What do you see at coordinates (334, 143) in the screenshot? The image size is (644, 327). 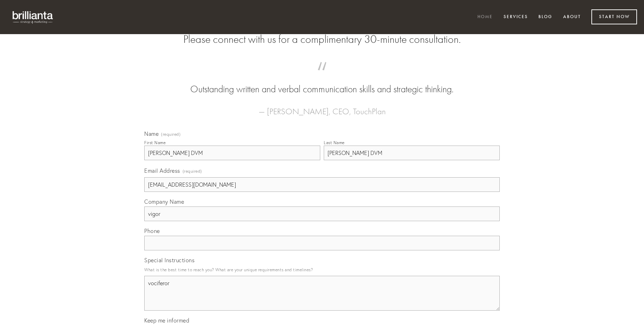 I see `div: Last Name` at bounding box center [334, 143].